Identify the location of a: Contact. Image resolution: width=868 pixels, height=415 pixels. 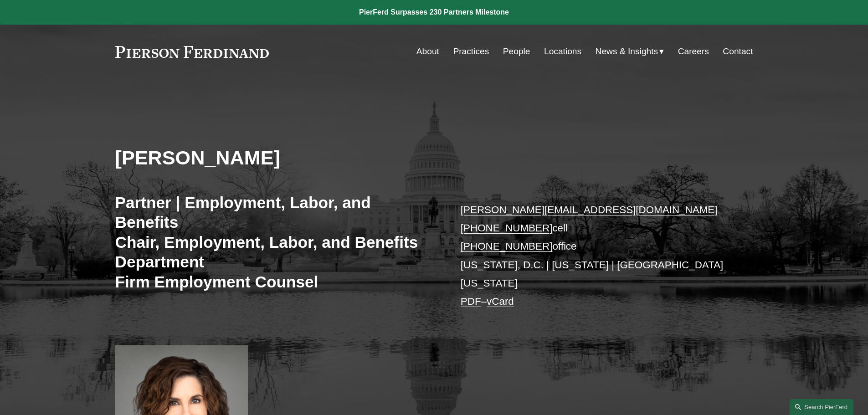
(738, 52).